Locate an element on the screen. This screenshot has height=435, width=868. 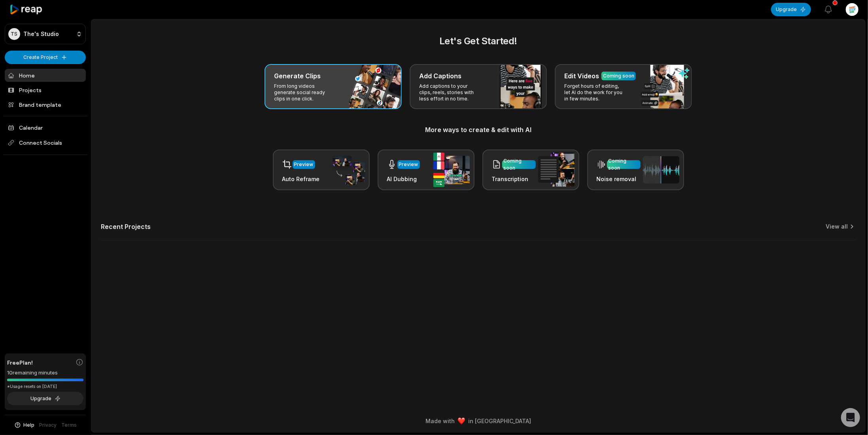
p: Forget hours of editing, let AI do the work for you in few minutes. is located at coordinates (595, 93).